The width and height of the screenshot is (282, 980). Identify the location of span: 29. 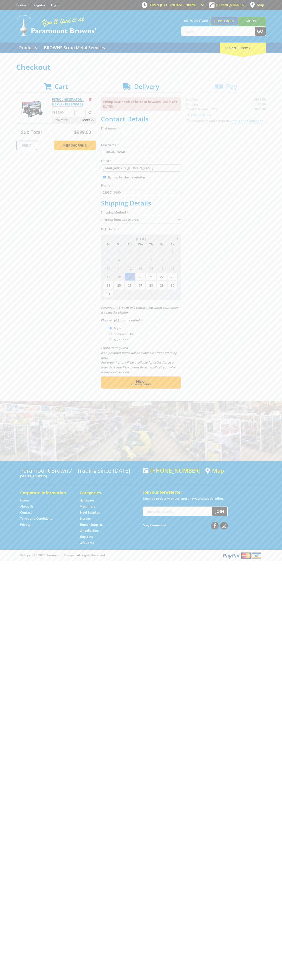
(130, 251).